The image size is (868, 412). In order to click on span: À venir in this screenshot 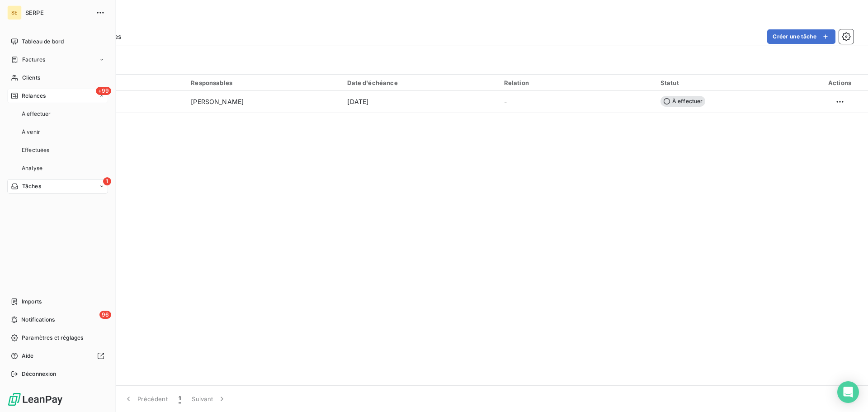, I will do `click(31, 132)`.